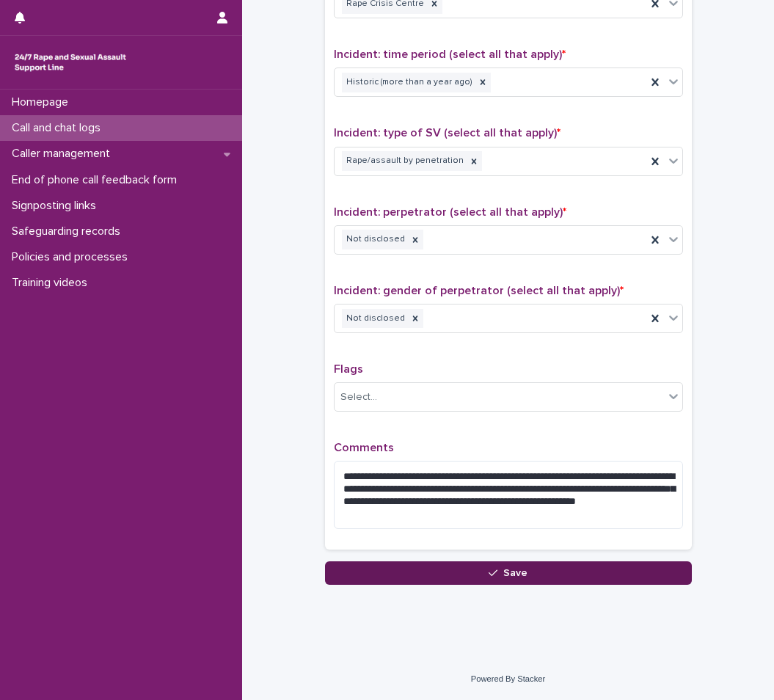  Describe the element at coordinates (508, 573) in the screenshot. I see `button: Save` at that location.